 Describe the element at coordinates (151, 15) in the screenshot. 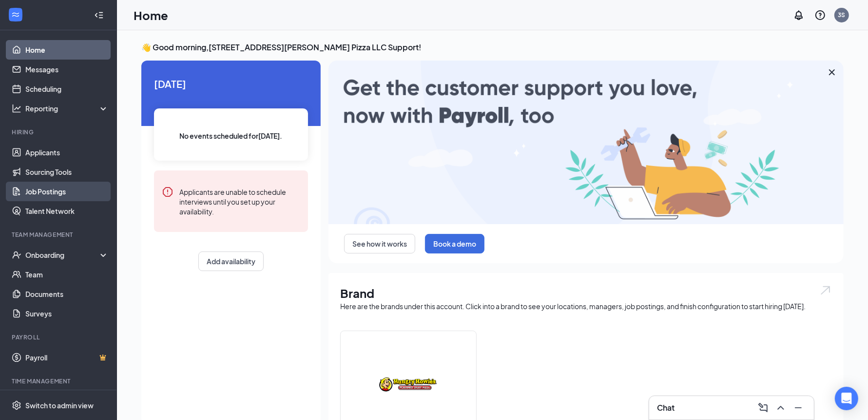

I see `h1: Home` at that location.